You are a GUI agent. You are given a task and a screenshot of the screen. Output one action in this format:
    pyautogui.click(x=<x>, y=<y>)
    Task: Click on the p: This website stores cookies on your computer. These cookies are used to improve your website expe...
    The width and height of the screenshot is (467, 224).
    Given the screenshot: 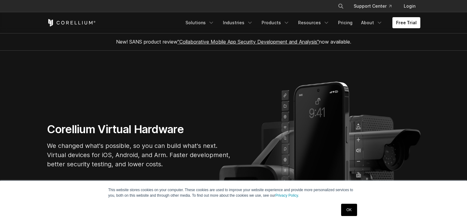 What is the action you would take?
    pyautogui.click(x=233, y=193)
    